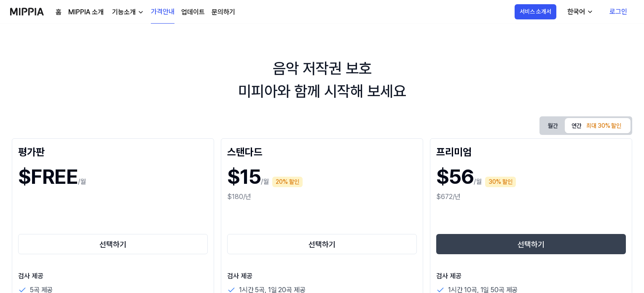 Image resolution: width=644 pixels, height=293 pixels. What do you see at coordinates (580, 12) in the screenshot?
I see `button: 한국어` at bounding box center [580, 12].